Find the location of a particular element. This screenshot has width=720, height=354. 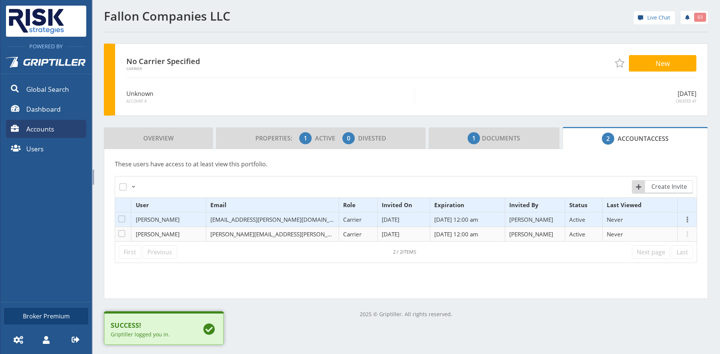

nav: pagination is located at coordinates (406, 252).